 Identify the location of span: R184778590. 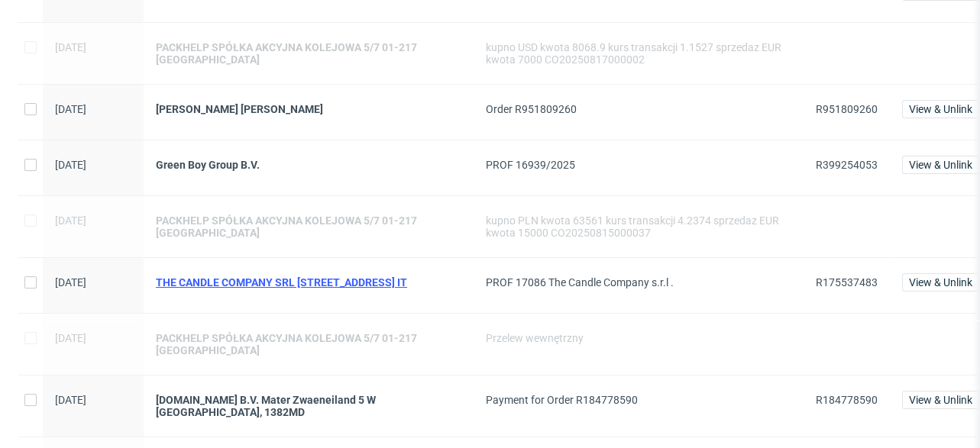
(847, 401).